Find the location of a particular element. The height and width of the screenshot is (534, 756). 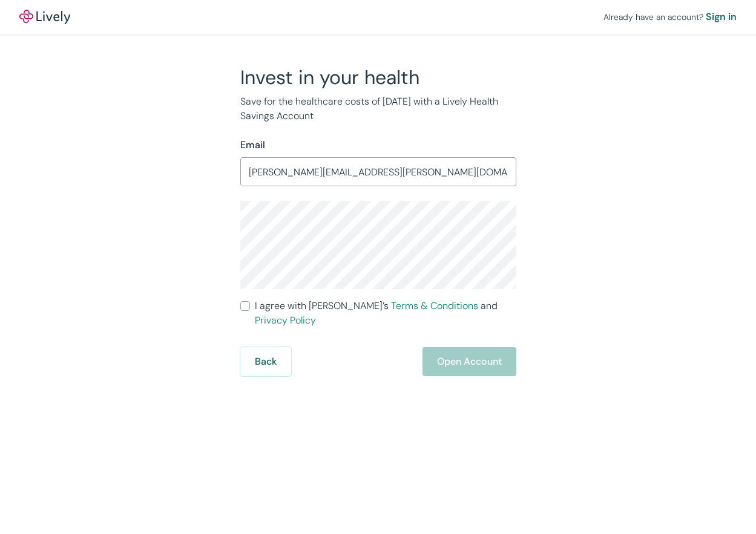

a: Sign in is located at coordinates (721, 17).